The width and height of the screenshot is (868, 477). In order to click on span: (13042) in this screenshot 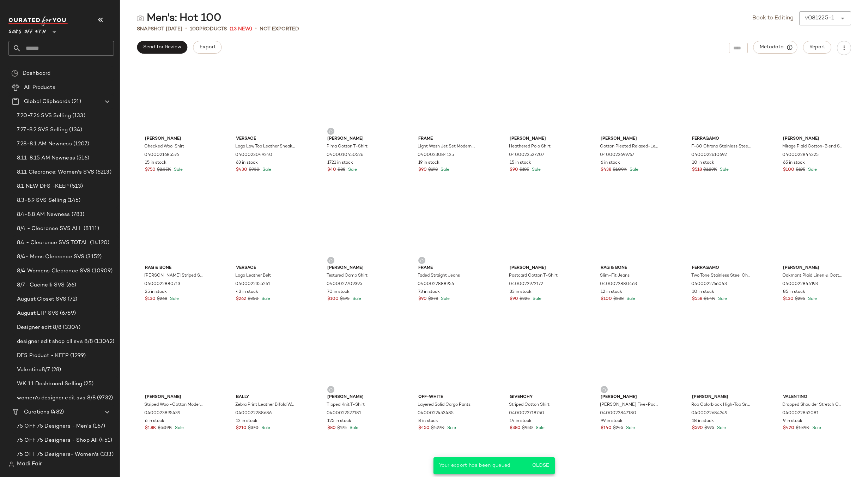, I will do `click(104, 341)`.